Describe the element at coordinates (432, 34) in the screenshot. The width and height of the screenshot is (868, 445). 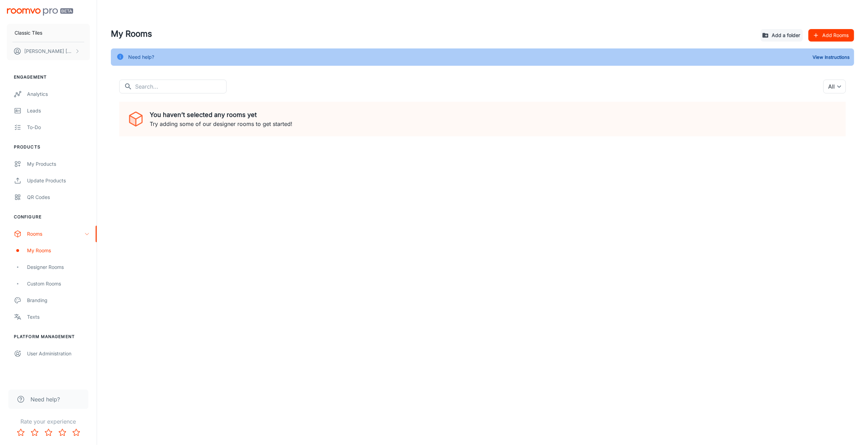
I see `h4: My Rooms` at that location.